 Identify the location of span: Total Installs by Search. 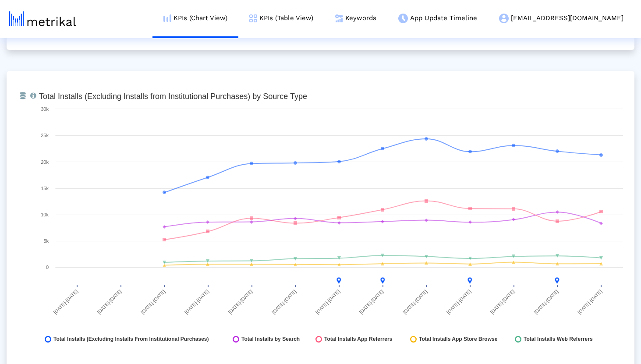
(270, 339).